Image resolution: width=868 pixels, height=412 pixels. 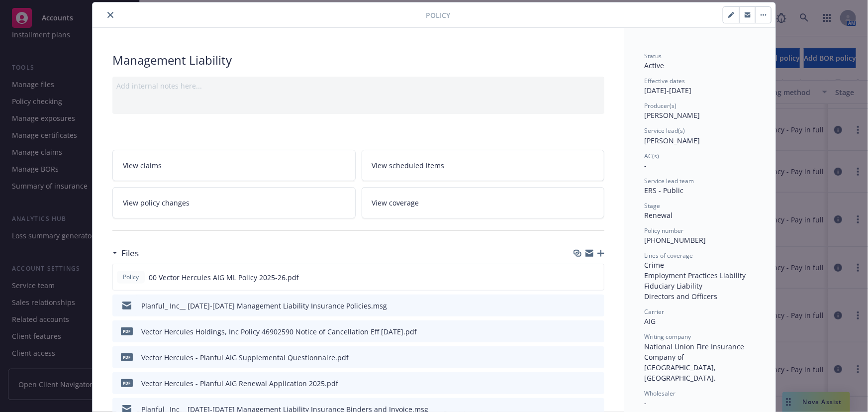 What do you see at coordinates (654, 65) in the screenshot?
I see `span: Active` at bounding box center [654, 65].